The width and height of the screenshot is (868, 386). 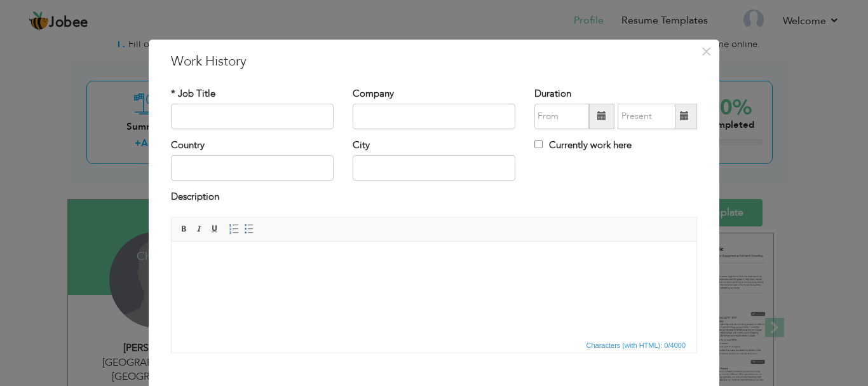 I want to click on a: Insert/Remove Numbered List, so click(x=234, y=229).